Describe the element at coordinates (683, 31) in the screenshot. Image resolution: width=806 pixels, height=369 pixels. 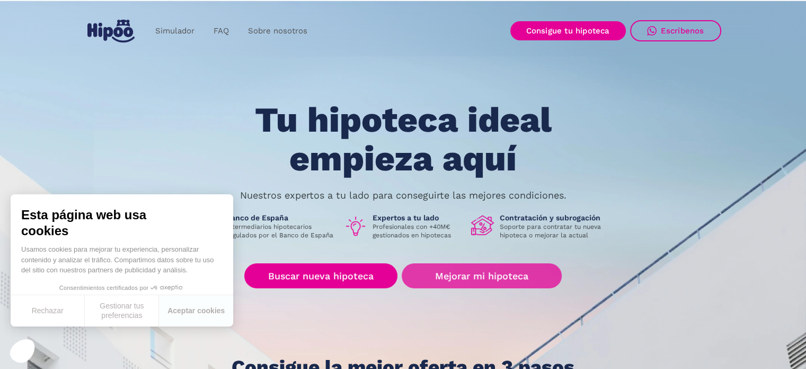
I see `div: Escríbenos` at that location.